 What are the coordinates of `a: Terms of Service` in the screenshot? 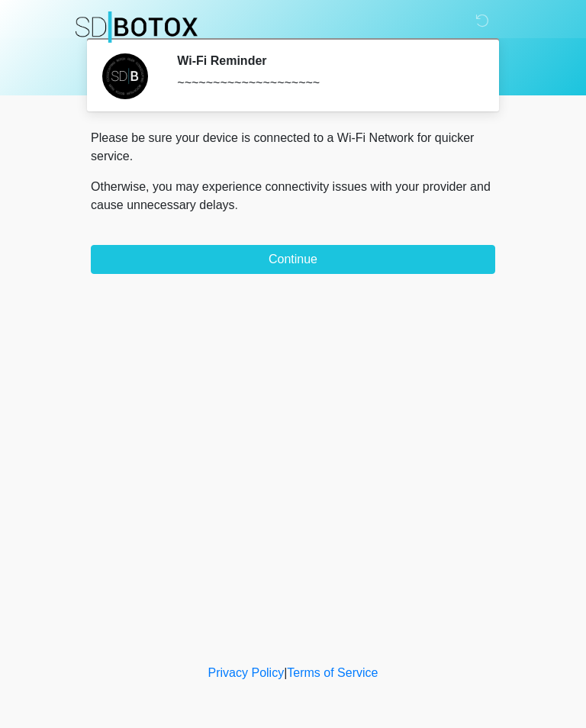 It's located at (332, 673).